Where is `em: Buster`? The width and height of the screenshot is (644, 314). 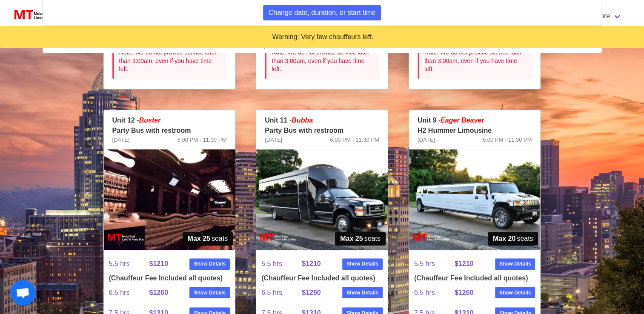
em: Buster is located at coordinates (150, 120).